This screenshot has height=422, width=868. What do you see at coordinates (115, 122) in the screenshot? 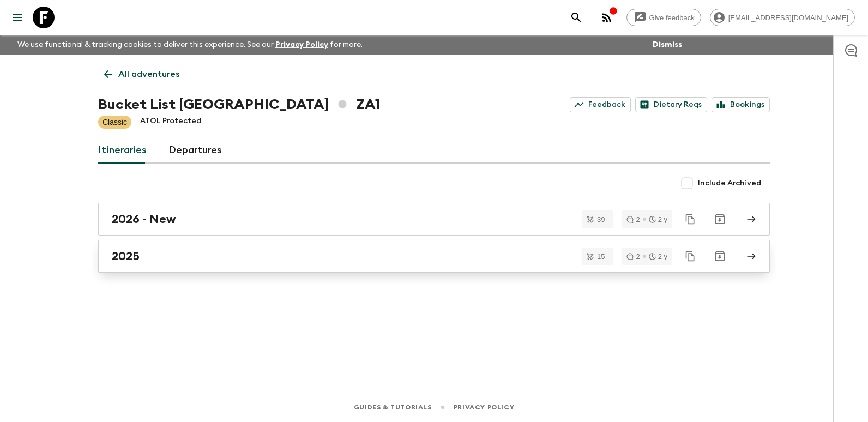
I see `p: Classic` at bounding box center [115, 122].